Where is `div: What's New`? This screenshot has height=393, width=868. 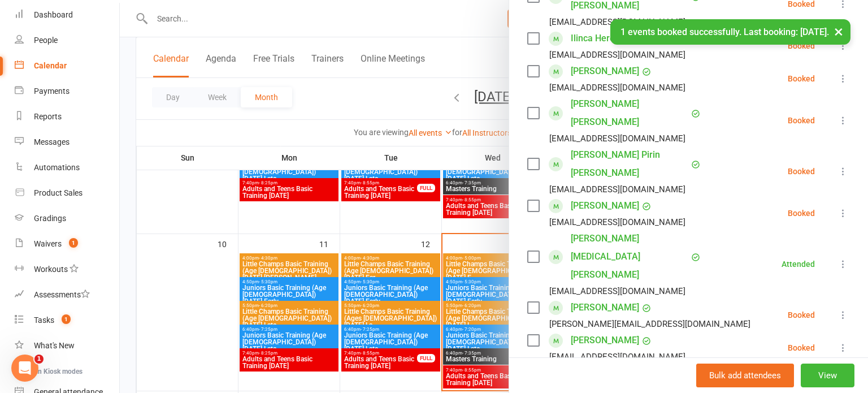 div: What's New is located at coordinates (54, 346).